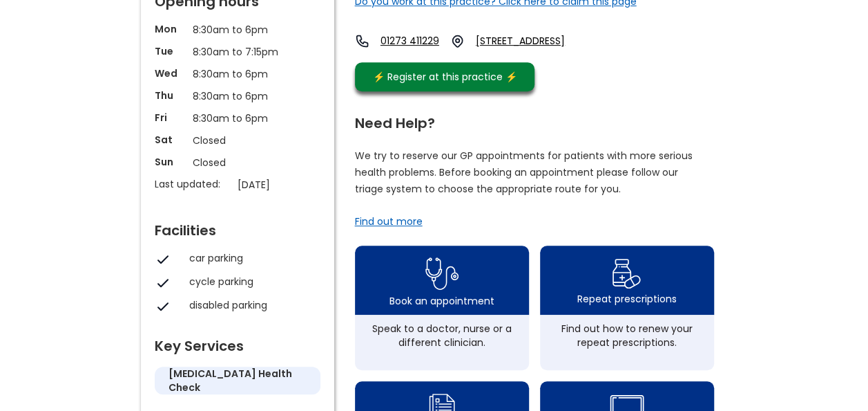 This screenshot has width=868, height=411. I want to click on a: Find out more, so click(389, 221).